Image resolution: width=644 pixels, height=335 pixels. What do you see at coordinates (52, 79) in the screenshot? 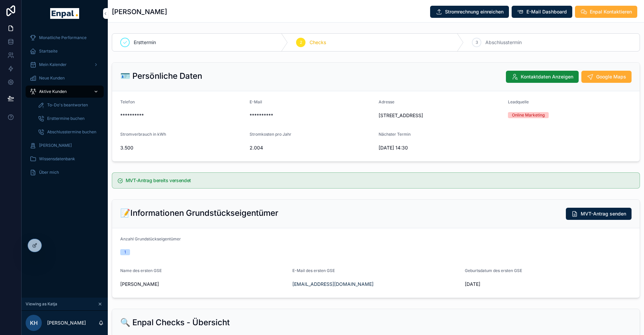
I see `span: Neue Kunden` at bounding box center [52, 79].